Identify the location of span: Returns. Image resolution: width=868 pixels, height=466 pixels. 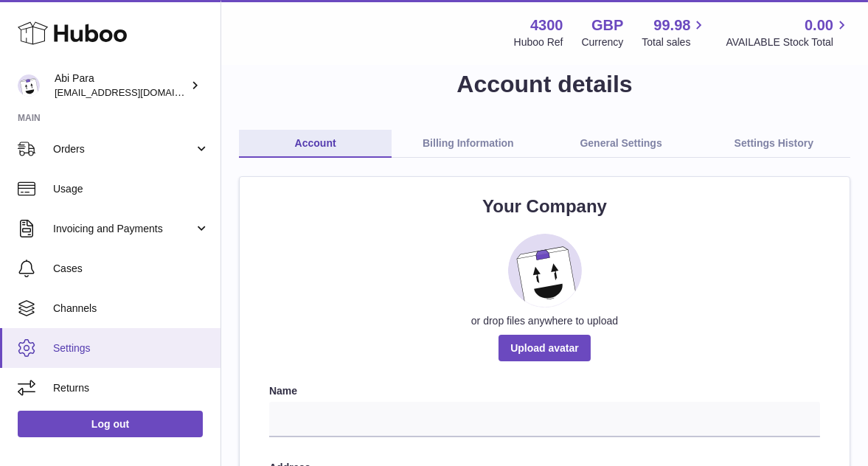
(131, 388).